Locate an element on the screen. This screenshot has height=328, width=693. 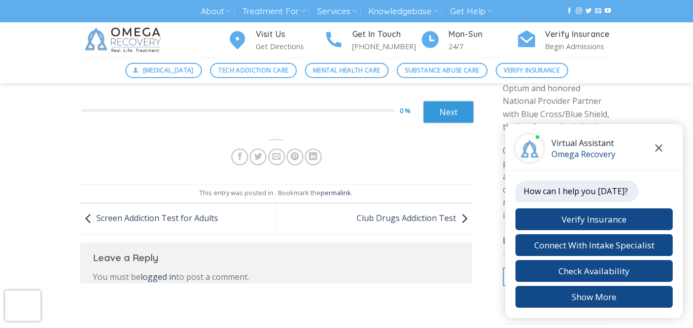
a: Follow on YouTube is located at coordinates (608, 11).